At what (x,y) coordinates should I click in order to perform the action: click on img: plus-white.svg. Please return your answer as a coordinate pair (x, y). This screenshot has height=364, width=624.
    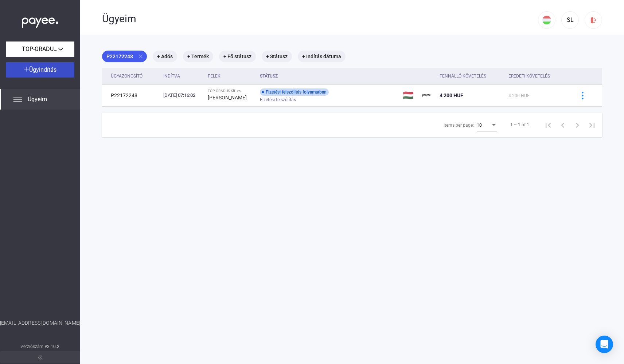
    Looking at the image, I should click on (27, 69).